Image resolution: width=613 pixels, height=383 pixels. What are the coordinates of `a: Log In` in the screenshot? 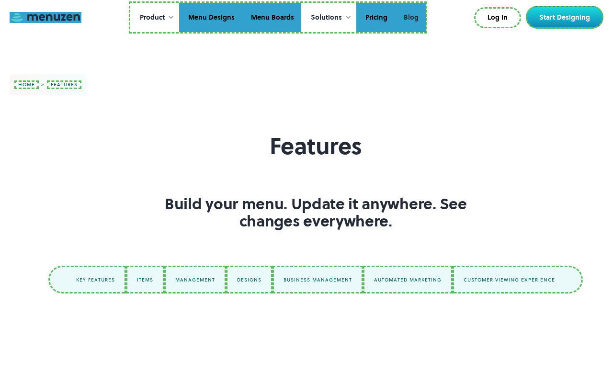 It's located at (498, 18).